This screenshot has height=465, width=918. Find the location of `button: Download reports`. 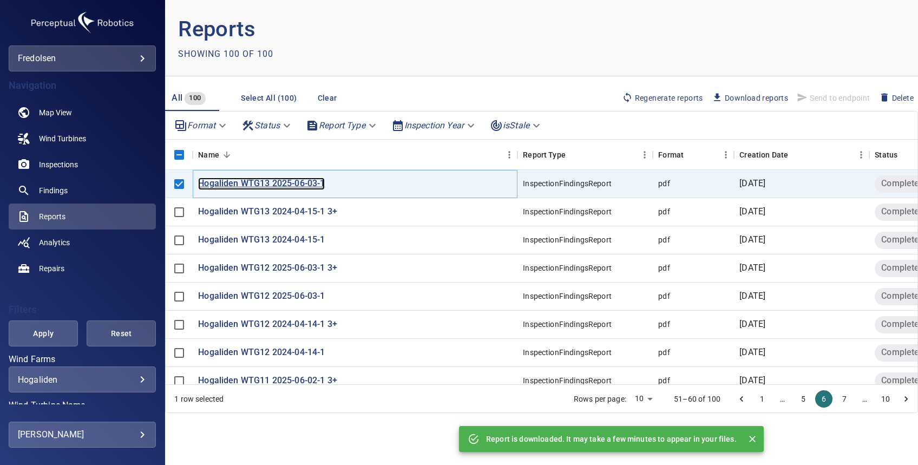

button: Download reports is located at coordinates (750, 98).